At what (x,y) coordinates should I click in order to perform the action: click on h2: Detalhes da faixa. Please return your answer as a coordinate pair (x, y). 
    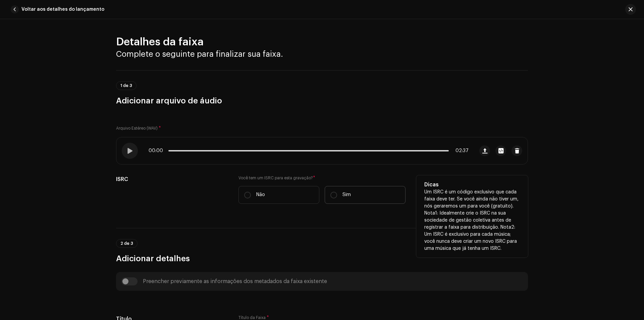
    Looking at the image, I should click on (322, 42).